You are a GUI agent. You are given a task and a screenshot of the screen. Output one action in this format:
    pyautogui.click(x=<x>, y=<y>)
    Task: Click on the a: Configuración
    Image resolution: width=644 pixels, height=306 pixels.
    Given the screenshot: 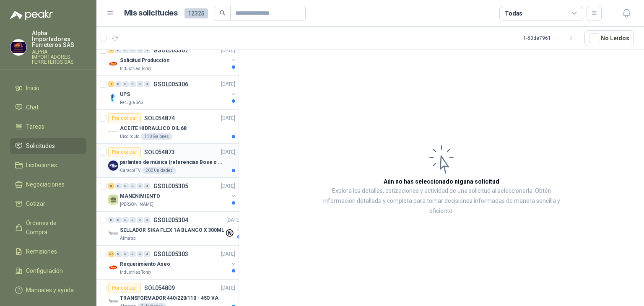 What is the action you would take?
    pyautogui.click(x=48, y=271)
    